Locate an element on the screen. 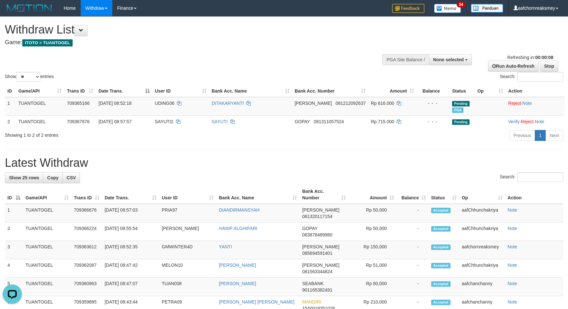  th: Status is located at coordinates (462, 91).